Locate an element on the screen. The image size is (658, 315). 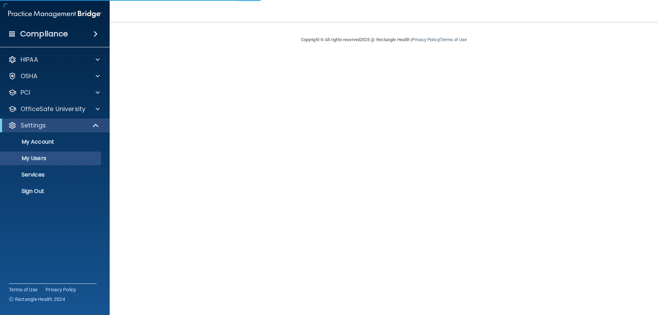
div: Copyright © All rights reserved 2025 @ Rectangle Health | | is located at coordinates (384, 40).